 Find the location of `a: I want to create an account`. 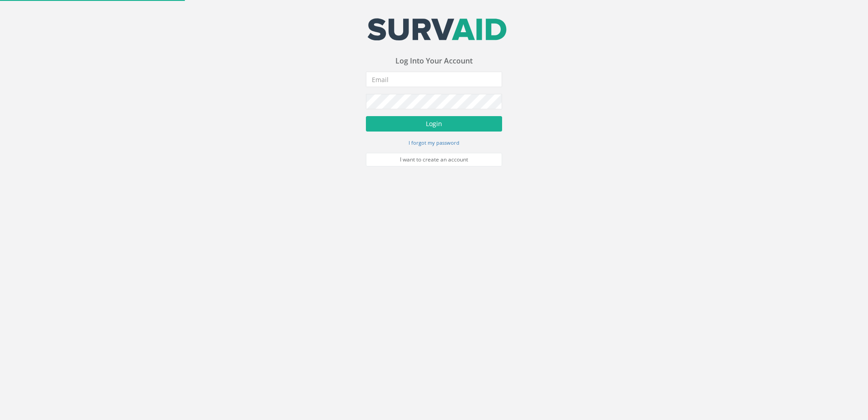

a: I want to create an account is located at coordinates (434, 160).